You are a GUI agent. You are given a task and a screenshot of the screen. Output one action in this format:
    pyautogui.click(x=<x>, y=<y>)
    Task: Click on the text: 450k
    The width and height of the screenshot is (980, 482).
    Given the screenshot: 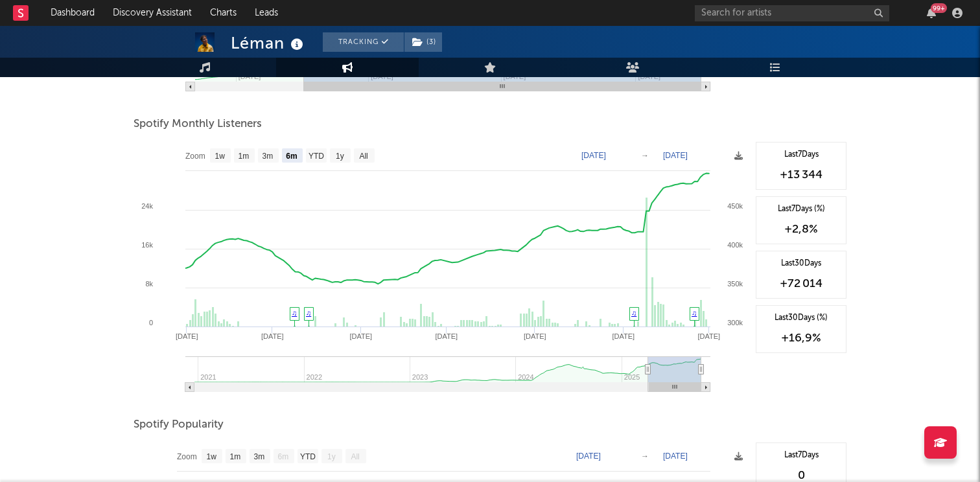 What is the action you would take?
    pyautogui.click(x=735, y=206)
    